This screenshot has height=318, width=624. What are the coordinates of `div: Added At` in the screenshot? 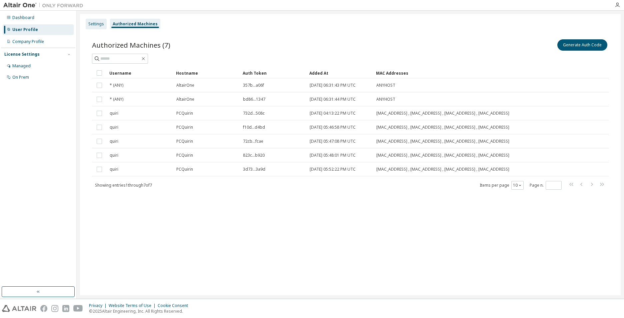 It's located at (340, 73).